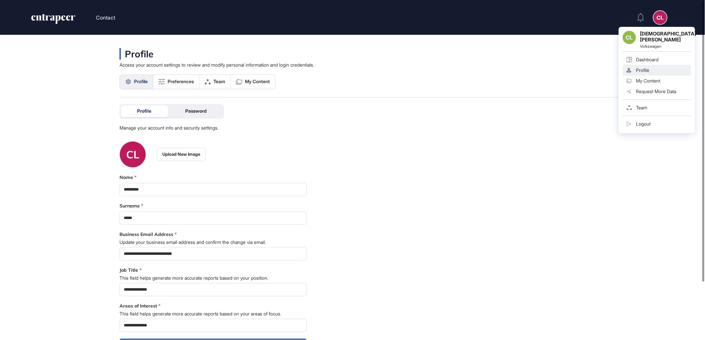  What do you see at coordinates (213, 314) in the screenshot?
I see `span: This field helps generate more accurate reports based on your areas of focus.` at bounding box center [213, 314].